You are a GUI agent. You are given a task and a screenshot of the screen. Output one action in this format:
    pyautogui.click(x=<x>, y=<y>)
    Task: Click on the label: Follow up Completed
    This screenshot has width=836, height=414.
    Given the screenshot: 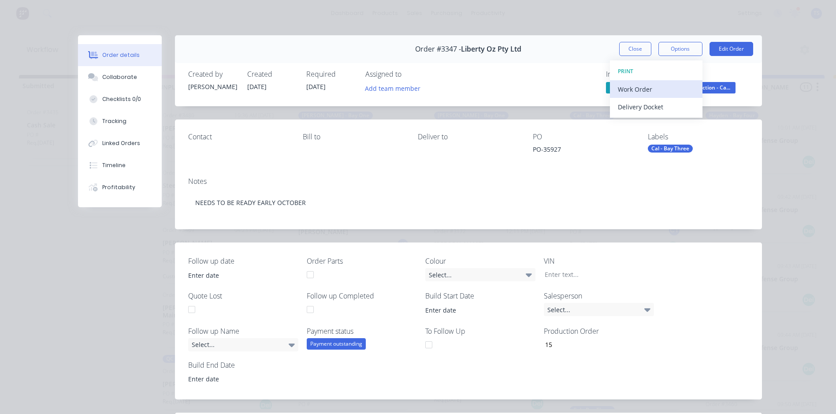 What is the action you would take?
    pyautogui.click(x=362, y=296)
    